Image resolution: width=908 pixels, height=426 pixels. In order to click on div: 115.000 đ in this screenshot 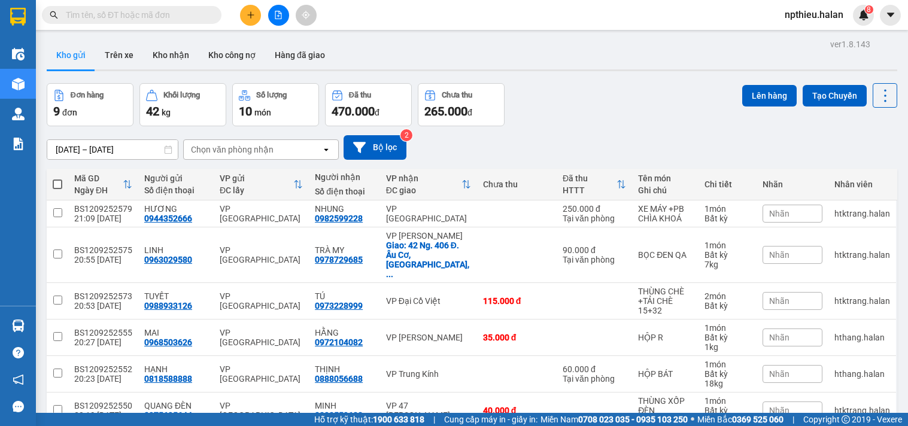, I will do `click(516, 301)`.